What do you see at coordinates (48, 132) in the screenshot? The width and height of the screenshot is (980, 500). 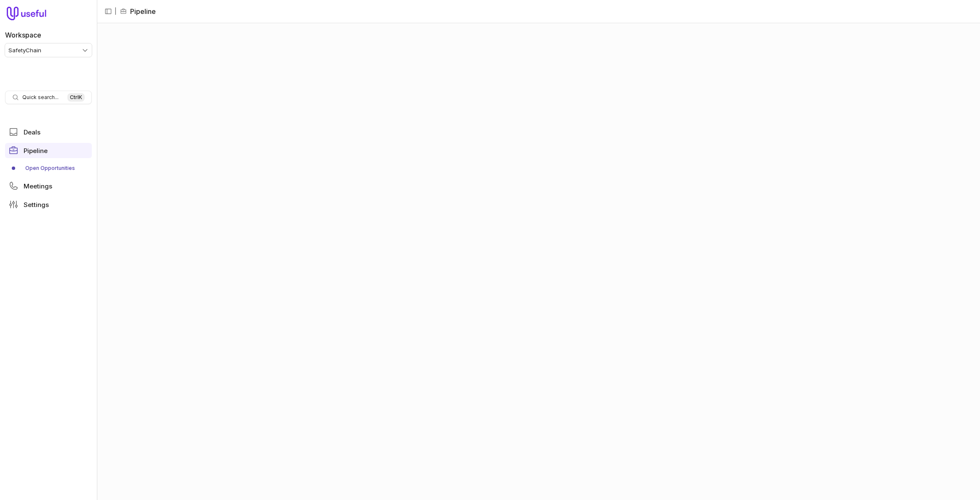 I see `a: Deals` at bounding box center [48, 132].